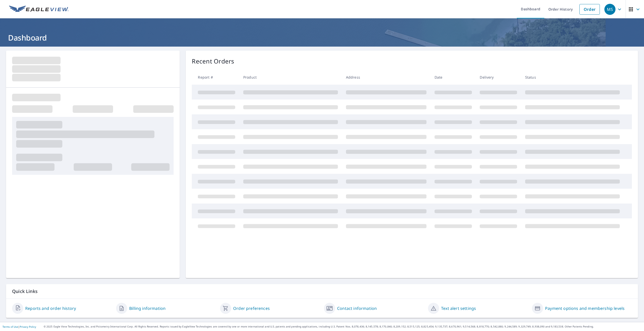  Describe the element at coordinates (585, 309) in the screenshot. I see `a: Payment options and membership levels` at that location.